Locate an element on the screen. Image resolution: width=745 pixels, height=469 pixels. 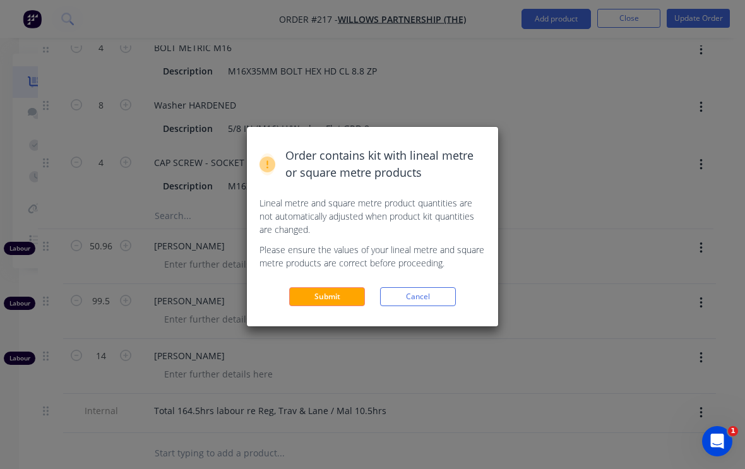
button: Cancel is located at coordinates (418, 297).